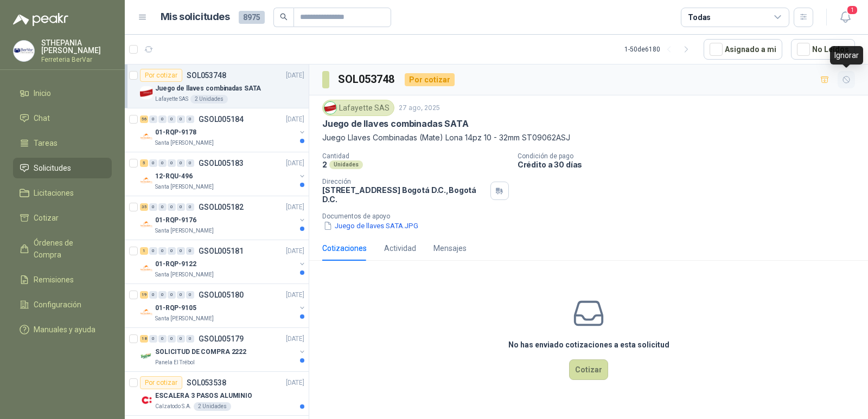  What do you see at coordinates (77, 60) in the screenshot?
I see `p: Ferreteria BerVar` at bounding box center [77, 60].